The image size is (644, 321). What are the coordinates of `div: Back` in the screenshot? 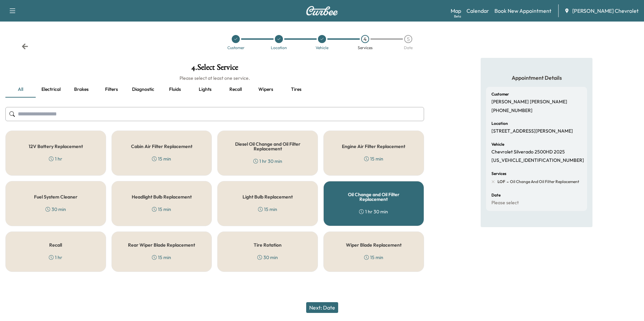 It's located at (25, 46).